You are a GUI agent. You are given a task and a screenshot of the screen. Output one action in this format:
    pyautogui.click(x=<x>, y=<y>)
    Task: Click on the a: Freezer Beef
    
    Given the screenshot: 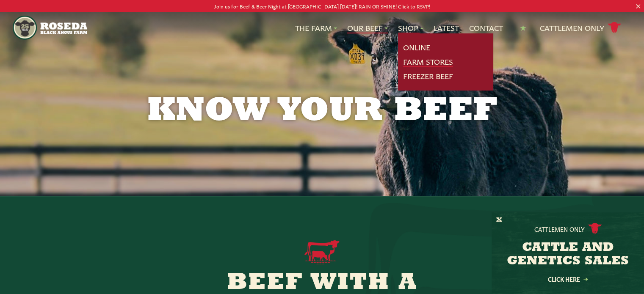 What is the action you would take?
    pyautogui.click(x=428, y=76)
    